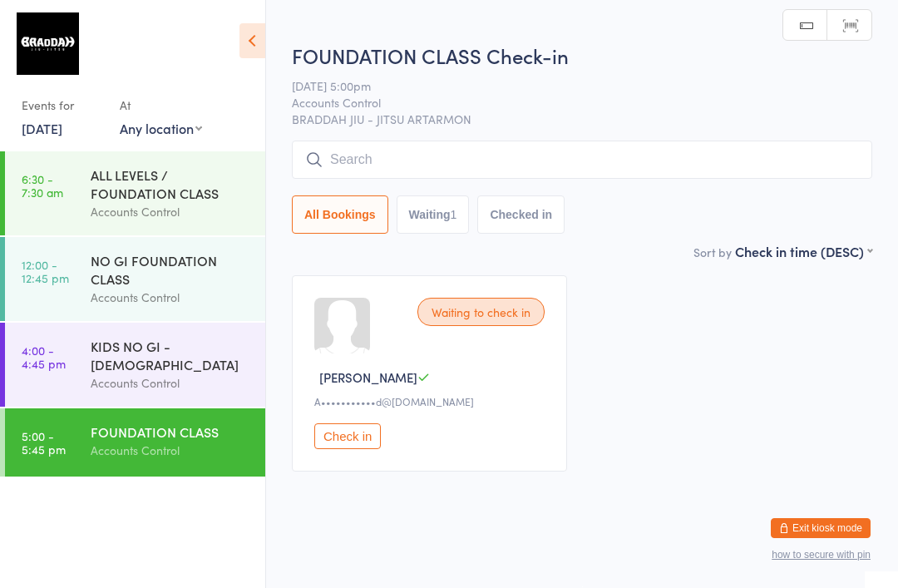  What do you see at coordinates (43, 442) in the screenshot?
I see `time: 5:00 - 5:45 pm` at bounding box center [43, 442].